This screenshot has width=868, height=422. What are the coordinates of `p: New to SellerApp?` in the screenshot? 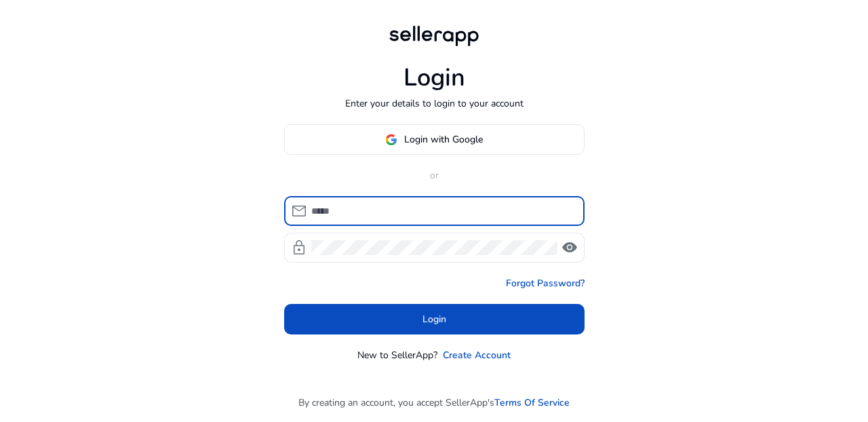 It's located at (397, 355).